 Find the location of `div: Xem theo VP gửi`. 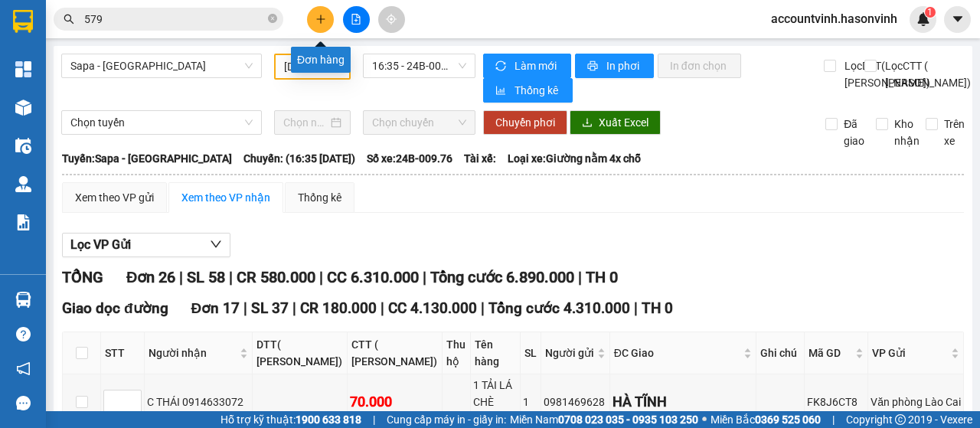

div: Xem theo VP gửi is located at coordinates (114, 197).